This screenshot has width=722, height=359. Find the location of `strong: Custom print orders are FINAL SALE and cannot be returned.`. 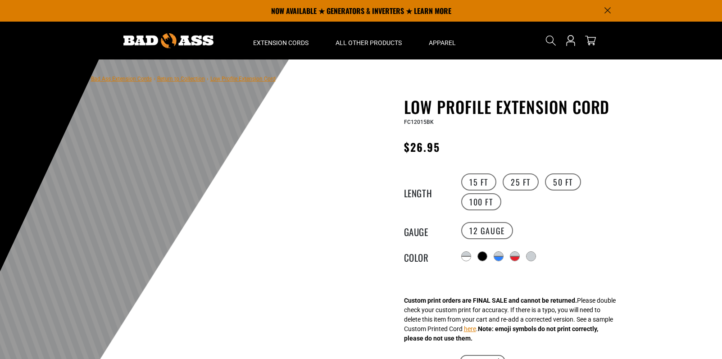

strong: Custom print orders are FINAL SALE and cannot be returned. is located at coordinates (490, 300).